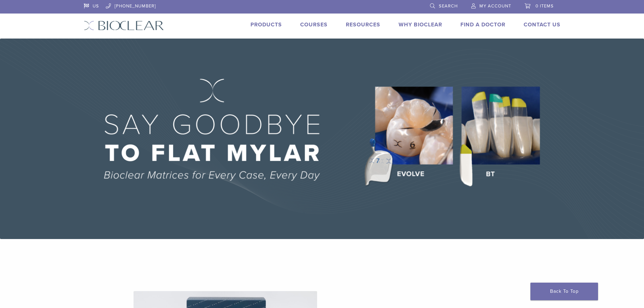 Image resolution: width=644 pixels, height=308 pixels. Describe the element at coordinates (420, 25) in the screenshot. I see `a: Why Bioclear` at that location.